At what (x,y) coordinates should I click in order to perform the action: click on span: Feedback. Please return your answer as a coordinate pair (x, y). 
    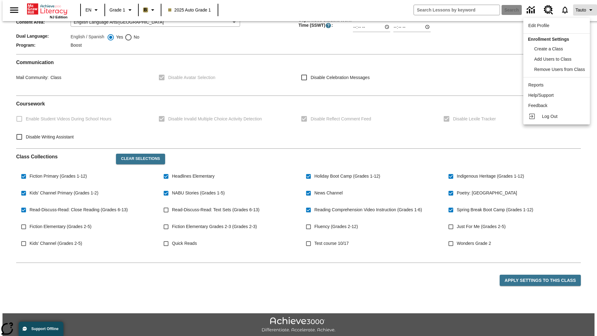
    Looking at the image, I should click on (538, 105).